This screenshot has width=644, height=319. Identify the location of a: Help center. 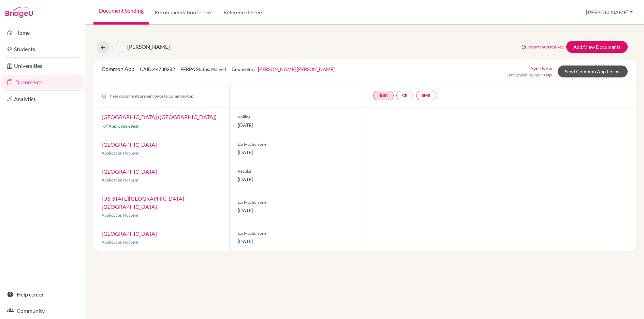
(42, 294).